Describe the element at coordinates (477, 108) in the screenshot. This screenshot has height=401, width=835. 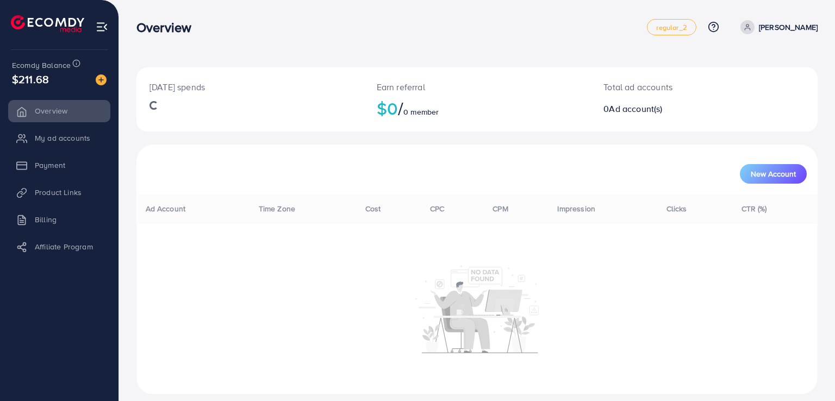
I see `h2: $0` at that location.